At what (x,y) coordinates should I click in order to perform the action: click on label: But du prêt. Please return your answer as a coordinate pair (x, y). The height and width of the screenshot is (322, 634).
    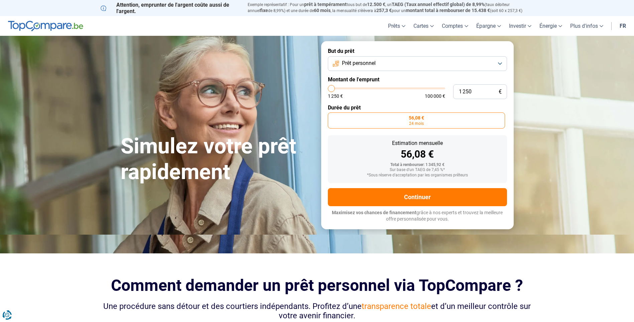
    Looking at the image, I should click on (418, 51).